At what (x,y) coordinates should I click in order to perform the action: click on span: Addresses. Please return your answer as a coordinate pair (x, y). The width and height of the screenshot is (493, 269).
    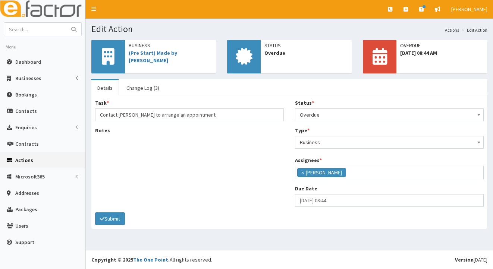
    Looking at the image, I should click on (27, 193).